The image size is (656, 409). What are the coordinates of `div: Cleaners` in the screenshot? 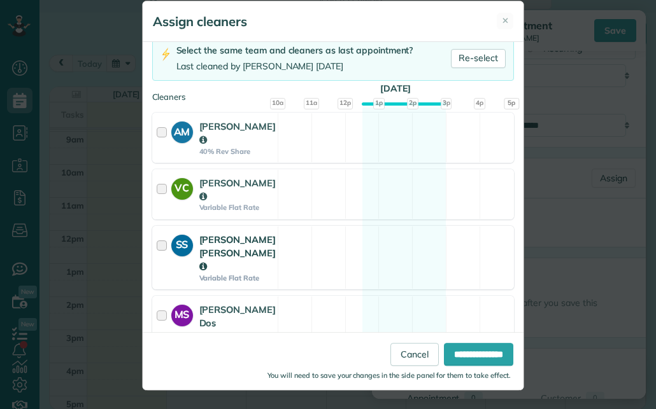 It's located at (333, 93).